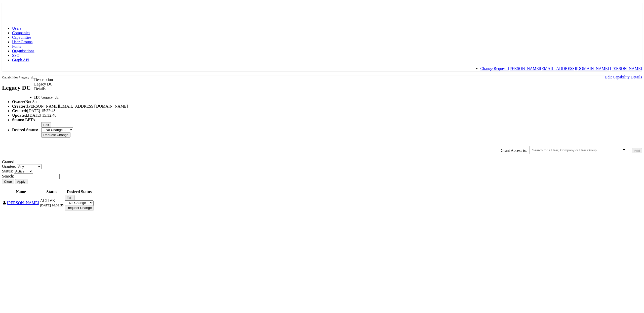 This screenshot has width=644, height=313. What do you see at coordinates (22, 37) in the screenshot?
I see `span: Capabilities` at bounding box center [22, 37].